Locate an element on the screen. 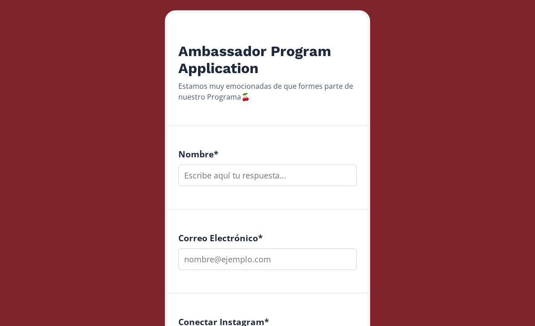  h2: Ambassador Program Application is located at coordinates (268, 60).